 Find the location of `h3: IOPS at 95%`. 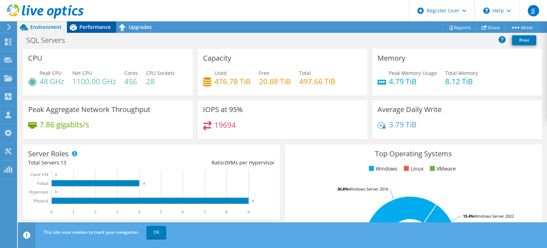

h3: IOPS at 95% is located at coordinates (223, 109).